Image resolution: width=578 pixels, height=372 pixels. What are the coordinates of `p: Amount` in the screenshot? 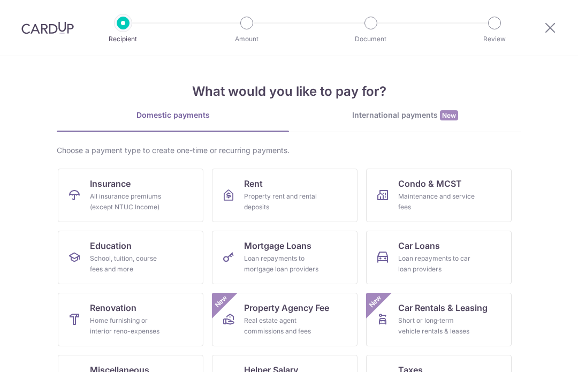 It's located at (247, 39).